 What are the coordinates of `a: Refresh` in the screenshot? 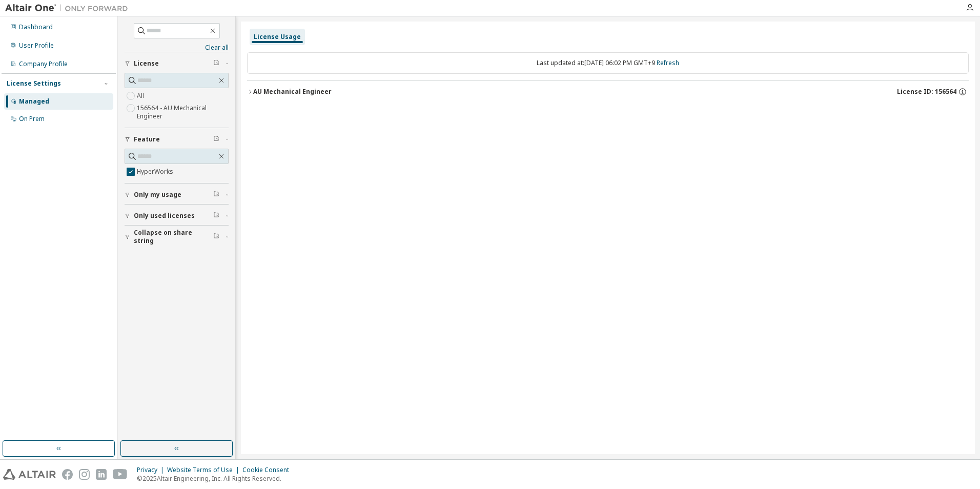 It's located at (668, 63).